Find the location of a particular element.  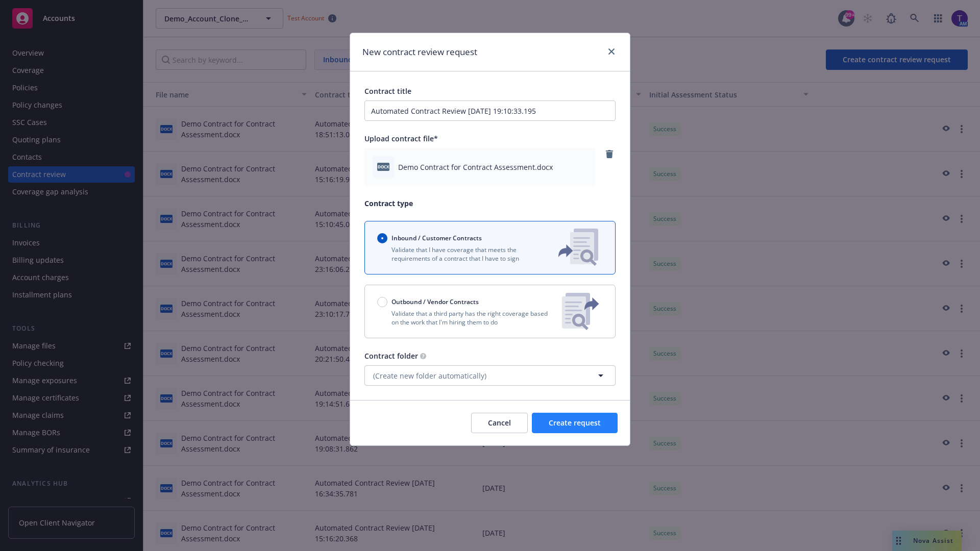

span: Outbound / Vendor Contracts is located at coordinates (435, 301).